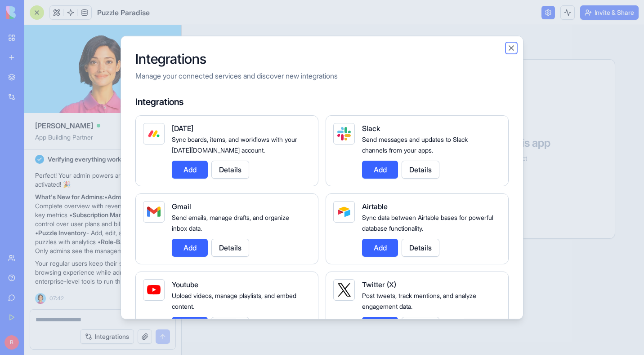 Image resolution: width=644 pixels, height=355 pixels. I want to click on span: Twitter (X), so click(379, 284).